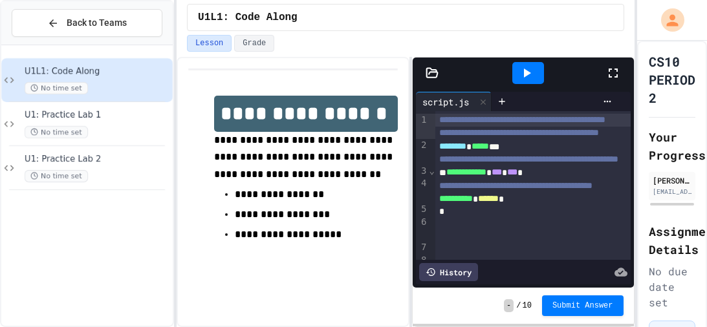  Describe the element at coordinates (254, 43) in the screenshot. I see `button: Grade` at that location.